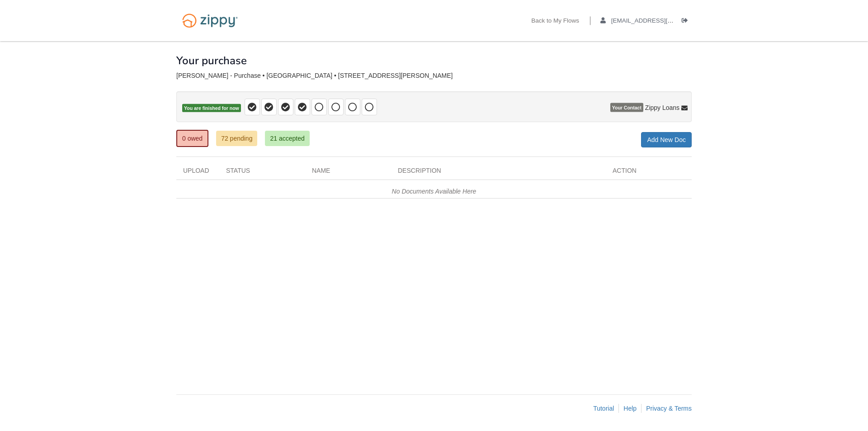  I want to click on a: edit profile, so click(657, 22).